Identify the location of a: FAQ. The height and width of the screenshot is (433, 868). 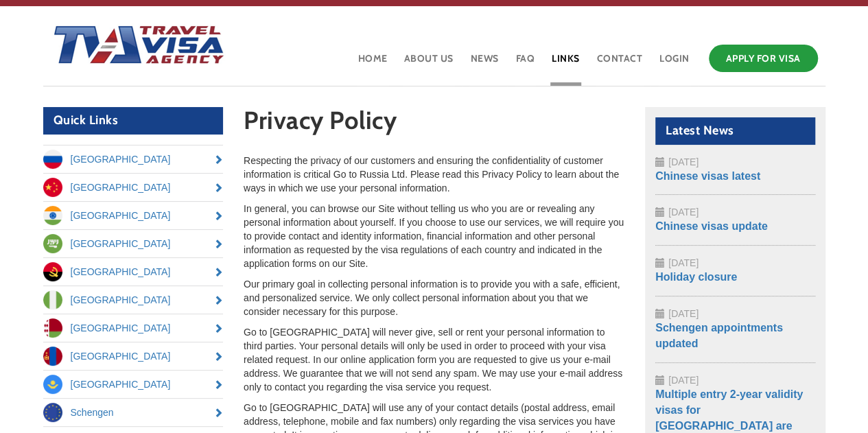
(526, 63).